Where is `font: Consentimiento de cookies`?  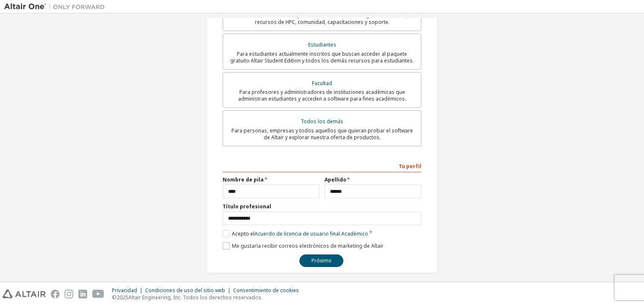
font: Consentimiento de cookies is located at coordinates (266, 290).